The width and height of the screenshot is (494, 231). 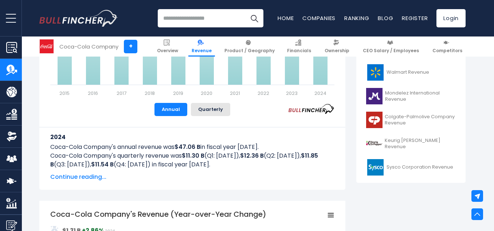 I want to click on a: Competitors, so click(x=448, y=46).